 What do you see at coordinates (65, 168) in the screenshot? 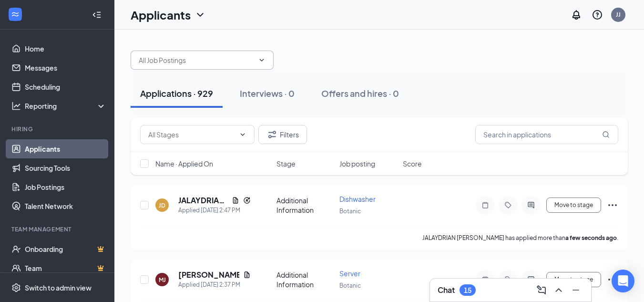
I see `a: Sourcing Tools` at bounding box center [65, 168].